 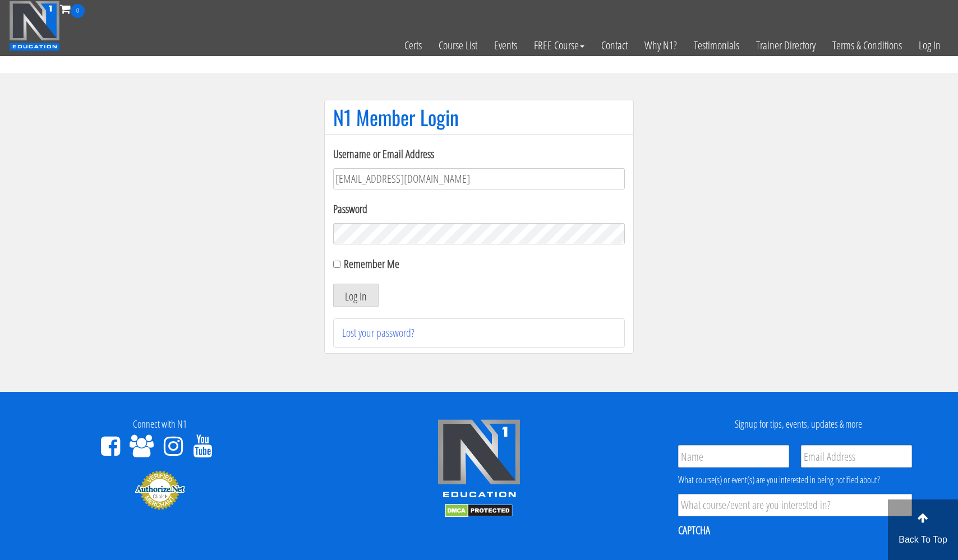 What do you see at coordinates (73, 8) in the screenshot?
I see `a: 0` at bounding box center [73, 8].